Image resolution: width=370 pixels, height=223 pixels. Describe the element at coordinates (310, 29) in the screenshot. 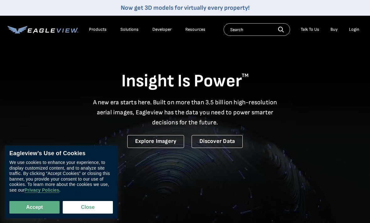

I see `div: Talk To Us` at that location.